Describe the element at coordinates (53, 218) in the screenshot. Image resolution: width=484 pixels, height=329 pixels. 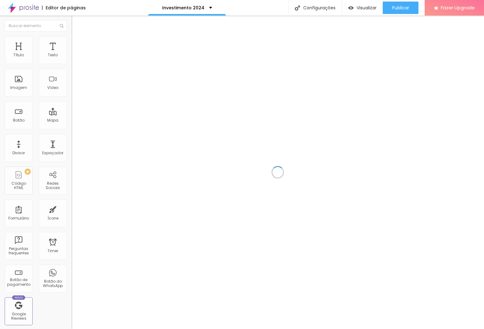
I see `div: Ícone` at that location.